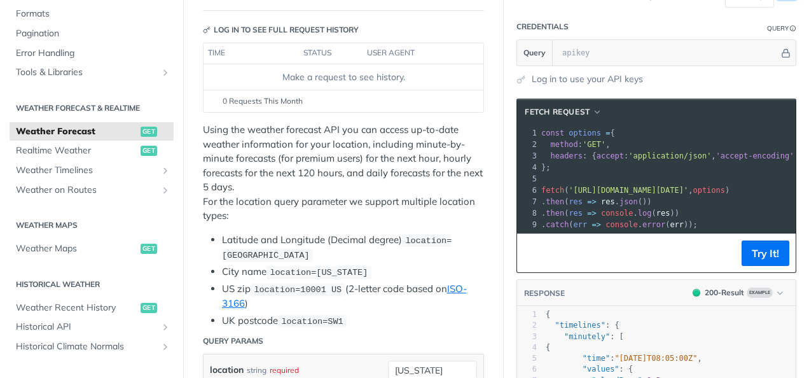 The width and height of the screenshot is (809, 378). What do you see at coordinates (781, 28) in the screenshot?
I see `div: QueryInformation` at bounding box center [781, 28].